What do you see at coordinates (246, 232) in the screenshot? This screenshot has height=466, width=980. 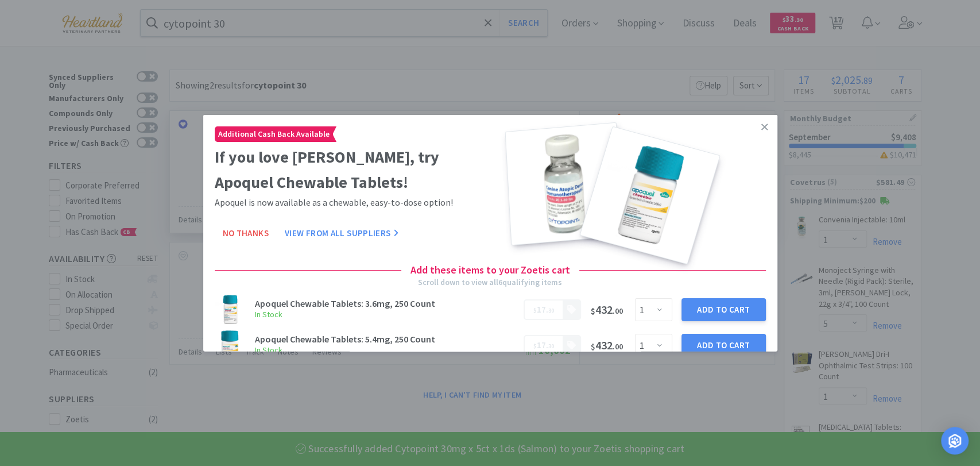 I see `button: No Thanks` at bounding box center [246, 232].